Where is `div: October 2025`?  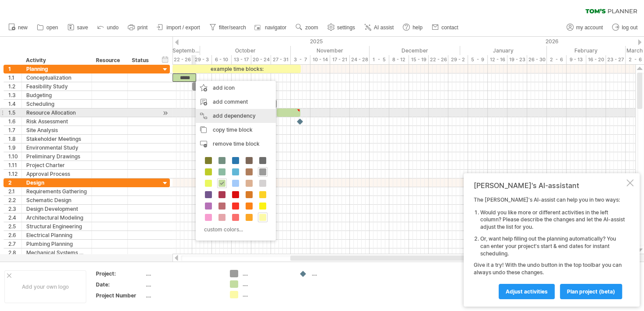 div: October 2025 is located at coordinates (245, 50).